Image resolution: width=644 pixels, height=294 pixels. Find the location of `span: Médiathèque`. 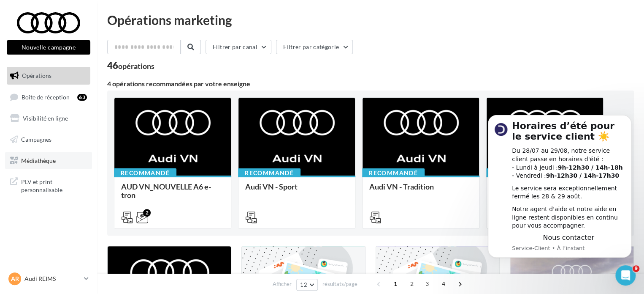

span: Médiathèque is located at coordinates (39, 159).